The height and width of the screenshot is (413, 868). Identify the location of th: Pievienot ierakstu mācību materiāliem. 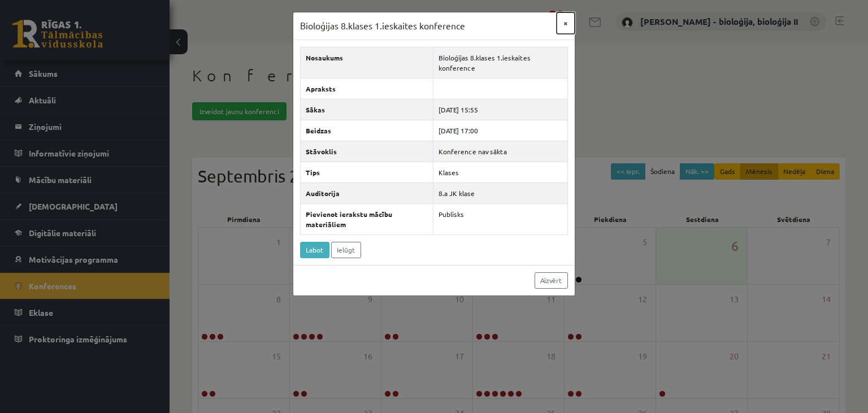
(367, 219).